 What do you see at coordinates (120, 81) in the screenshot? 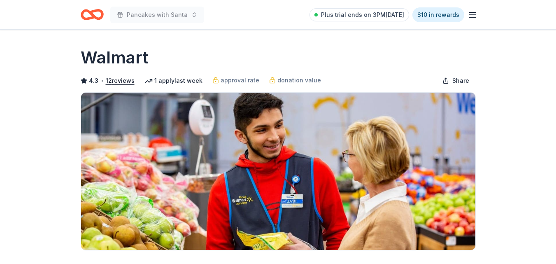
I see `button: 12reviews` at bounding box center [120, 81].